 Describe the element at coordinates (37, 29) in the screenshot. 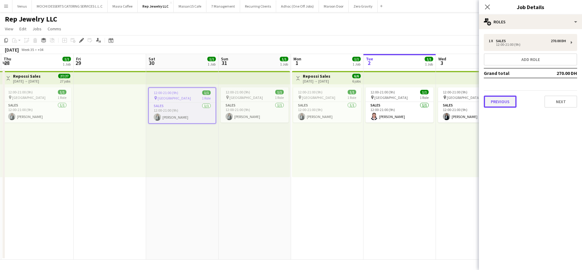

I see `span: Jobs` at that location.